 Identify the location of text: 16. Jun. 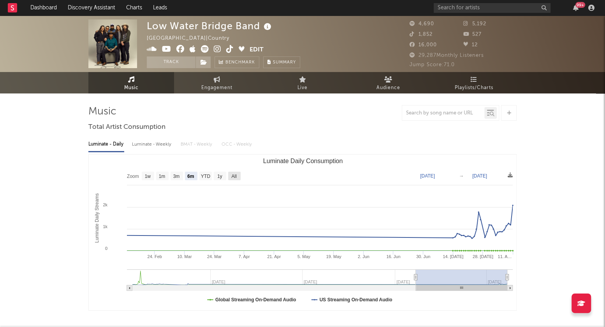
(393, 257).